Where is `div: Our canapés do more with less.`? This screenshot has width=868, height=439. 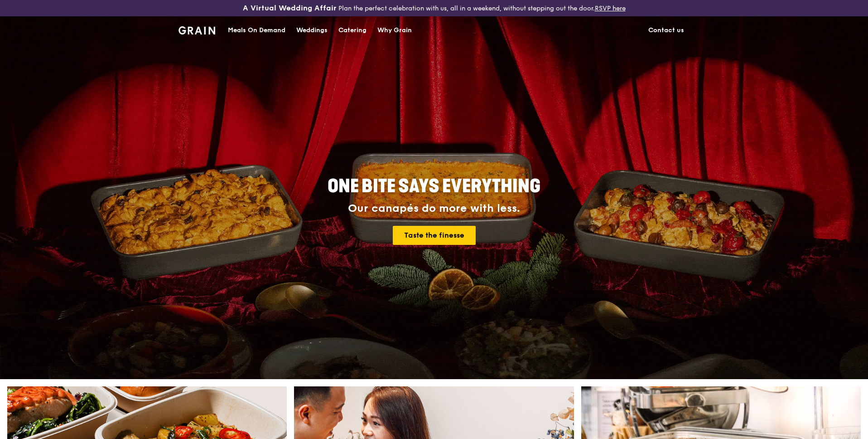
div: Our canapés do more with less. is located at coordinates (434, 209).